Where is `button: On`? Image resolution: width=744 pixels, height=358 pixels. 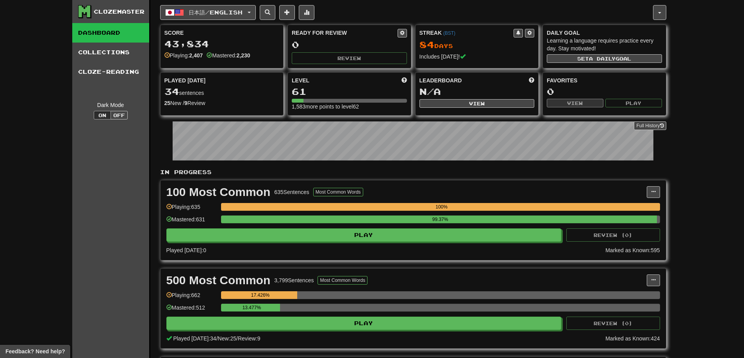 button: On is located at coordinates (102, 115).